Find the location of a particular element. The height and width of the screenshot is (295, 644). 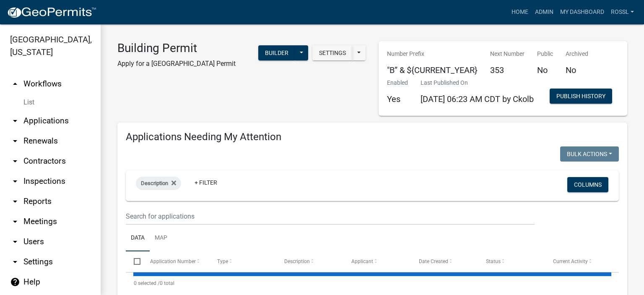

p: Enabled is located at coordinates (398, 83).